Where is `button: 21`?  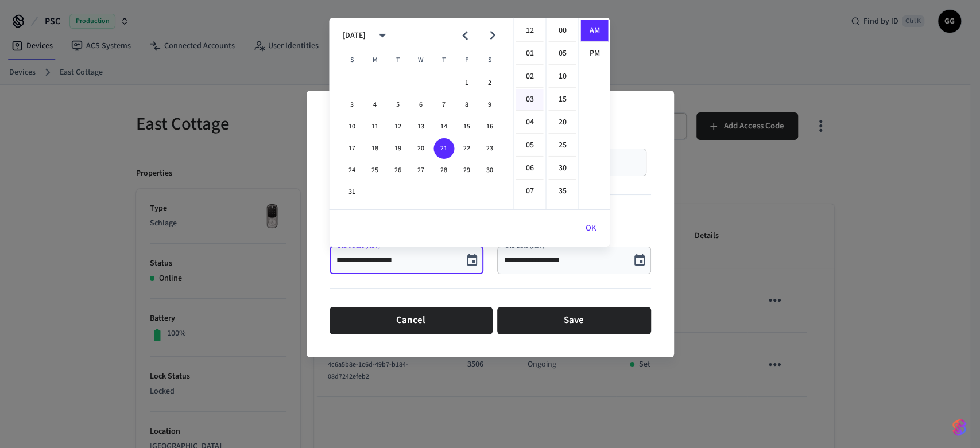 button: 21 is located at coordinates (443, 149).